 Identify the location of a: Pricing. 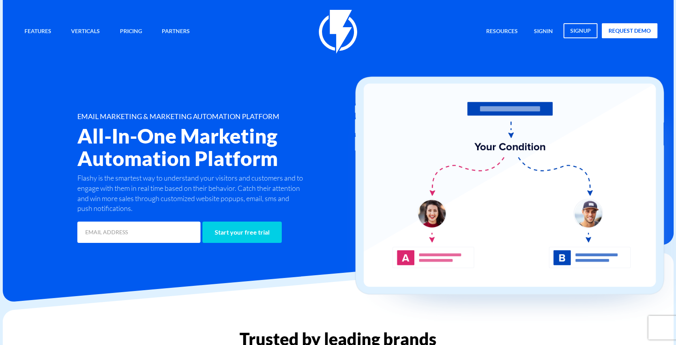
(131, 32).